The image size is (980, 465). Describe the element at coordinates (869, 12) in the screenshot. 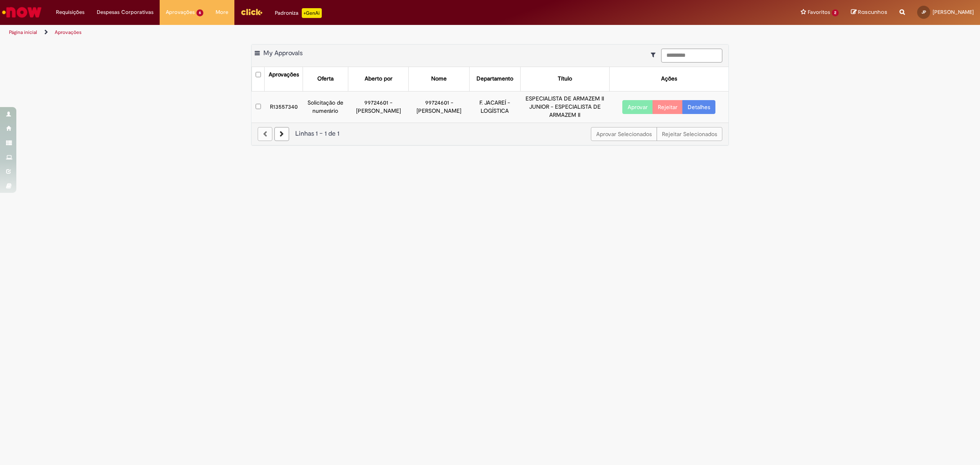

I see `a: Rascunhos` at that location.